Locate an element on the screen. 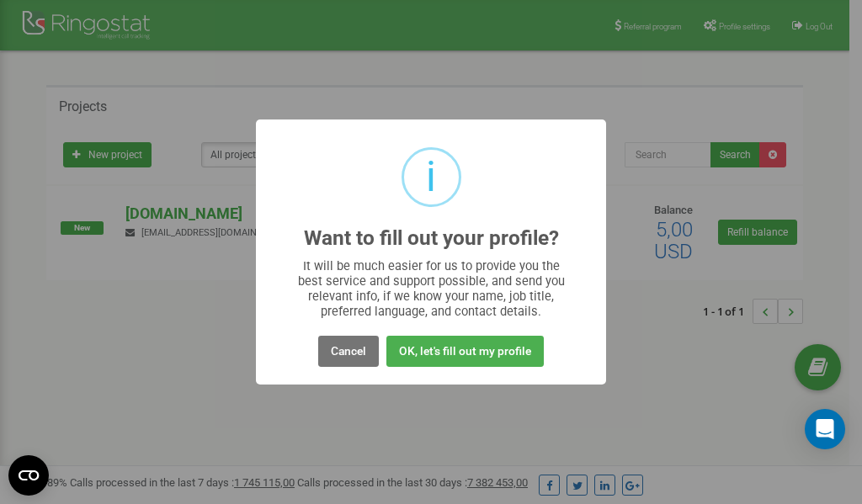 This screenshot has width=862, height=504. button: OK, let's fill out my profile is located at coordinates (464, 350).